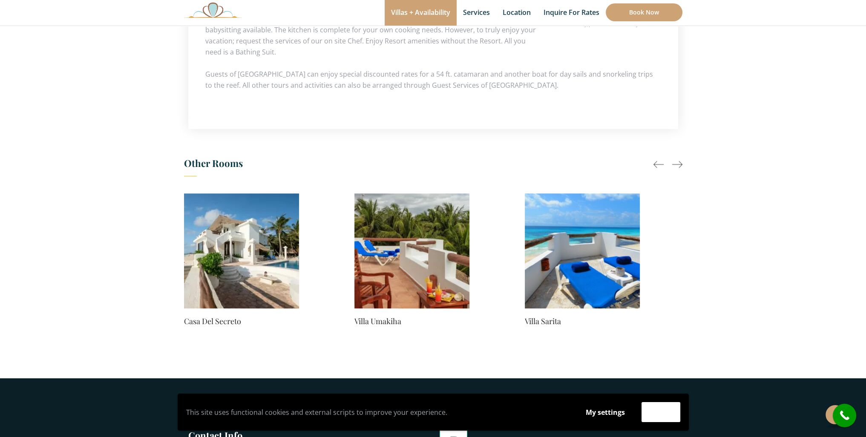 This screenshot has height=437, width=866. I want to click on i: call, so click(844, 415).